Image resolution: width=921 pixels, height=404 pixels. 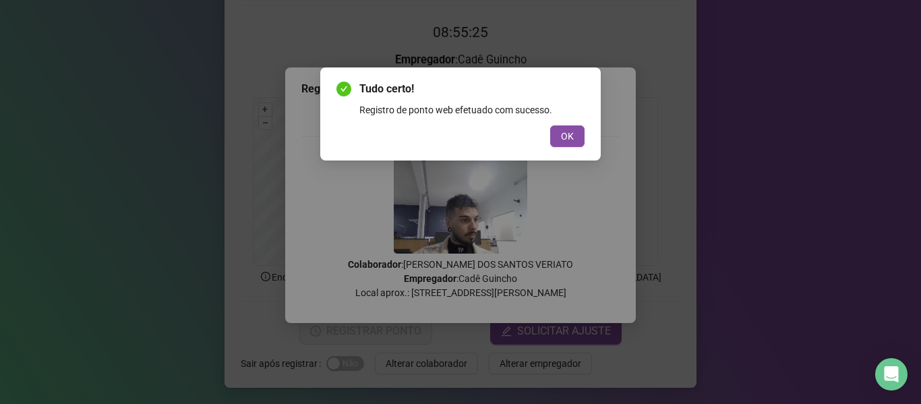 I want to click on span: Tudo certo!, so click(x=472, y=89).